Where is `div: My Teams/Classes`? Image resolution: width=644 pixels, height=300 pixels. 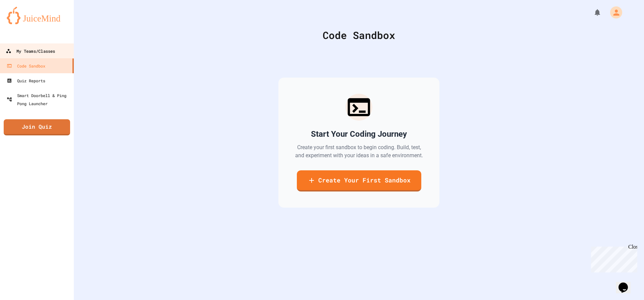 div: My Teams/Classes is located at coordinates (30, 51).